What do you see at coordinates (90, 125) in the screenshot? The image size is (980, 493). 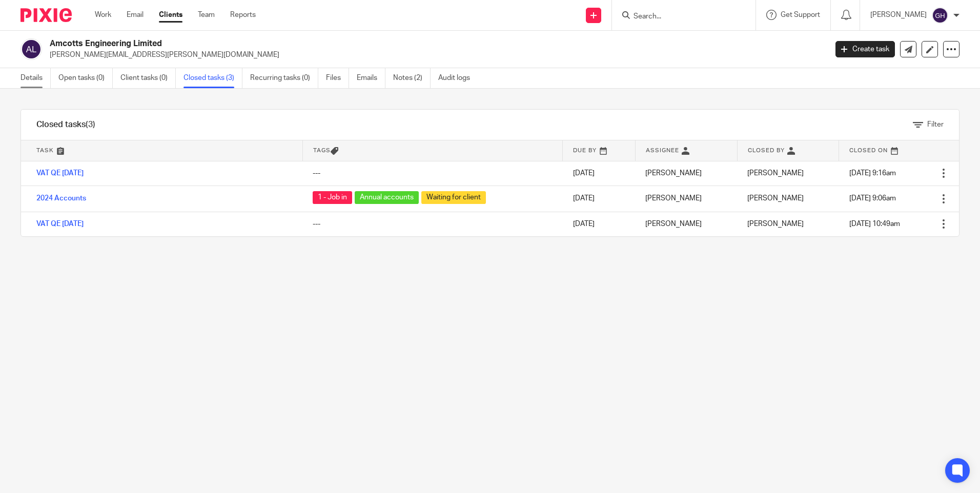 I see `span: (3)` at bounding box center [90, 125].